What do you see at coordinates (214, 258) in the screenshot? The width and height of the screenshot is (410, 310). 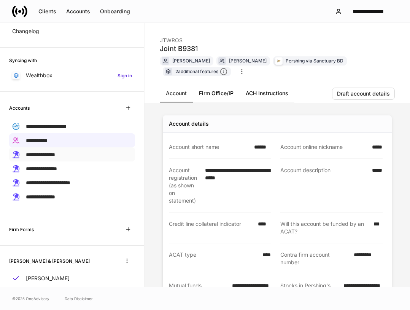 I see `div: ACAT type` at bounding box center [214, 258].